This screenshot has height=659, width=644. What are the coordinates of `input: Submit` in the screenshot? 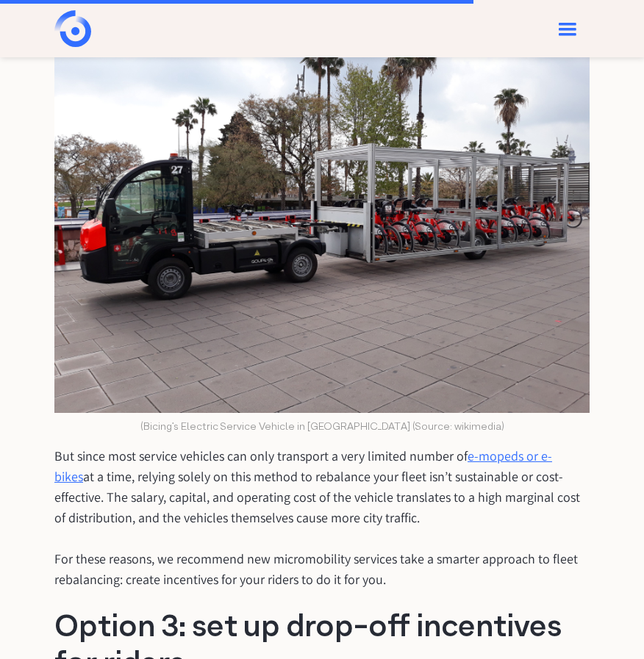 It's located at (64, 72).